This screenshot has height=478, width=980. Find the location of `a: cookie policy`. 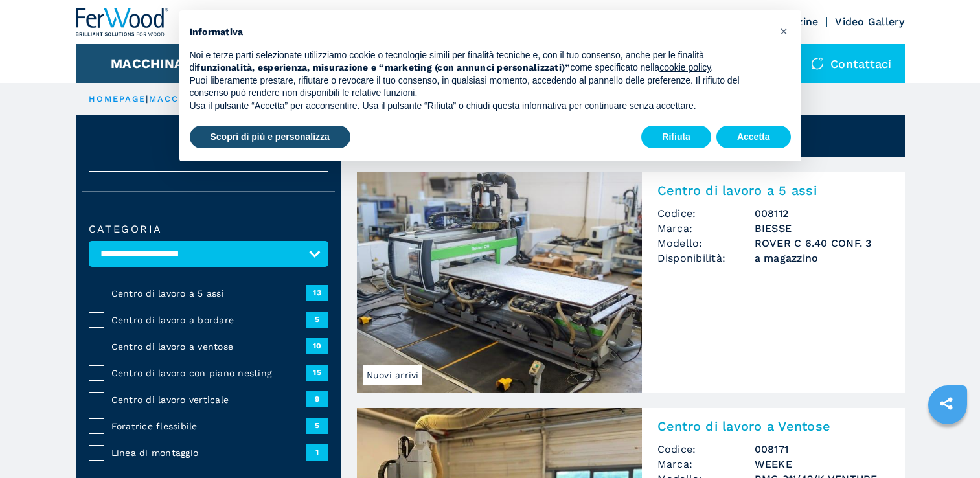

a: cookie policy is located at coordinates (684, 67).